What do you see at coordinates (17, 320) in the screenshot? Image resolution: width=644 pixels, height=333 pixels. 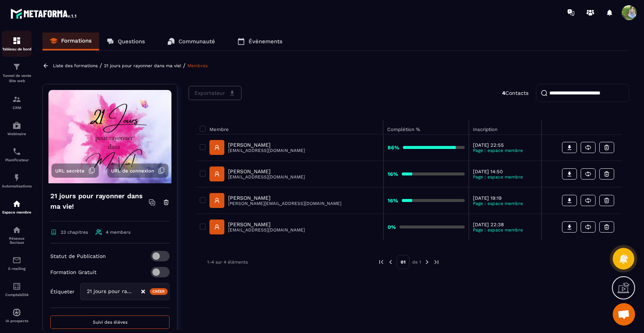 I see `p: IA prospects` at bounding box center [17, 320].